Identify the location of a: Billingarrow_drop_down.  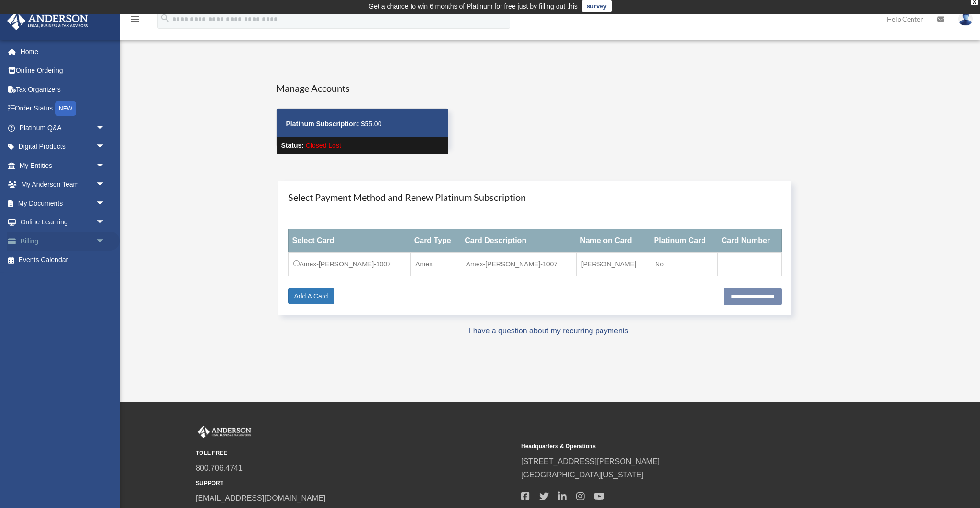
(64, 241).